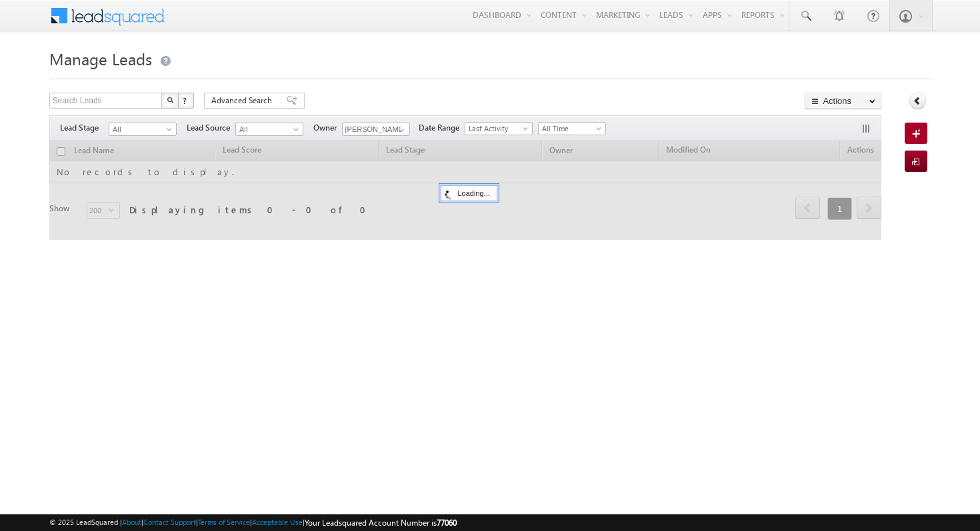 The image size is (980, 531). Describe the element at coordinates (441, 128) in the screenshot. I see `span: Date Range` at that location.